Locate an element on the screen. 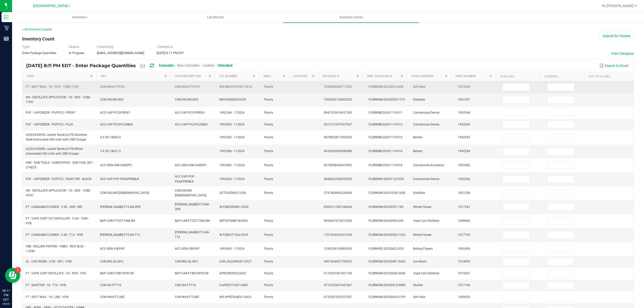 The width and height of the screenshot is (644, 308). span: 1008685 is located at coordinates (464, 221).